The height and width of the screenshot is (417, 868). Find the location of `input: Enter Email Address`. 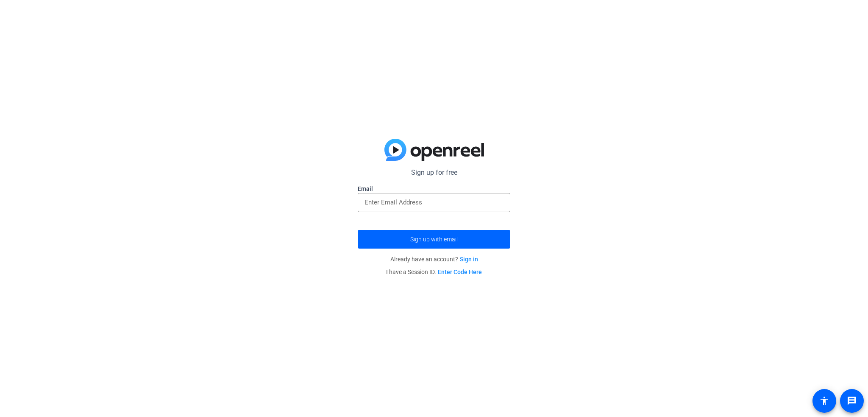

input: Enter Email Address is located at coordinates (434, 202).